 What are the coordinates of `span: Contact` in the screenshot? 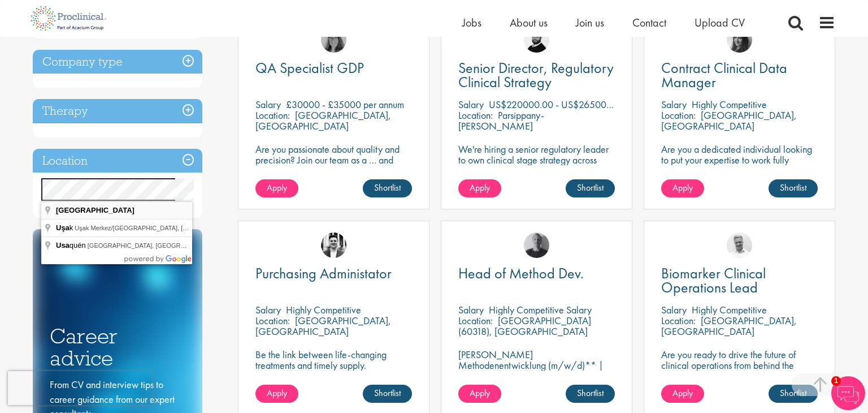 It's located at (649, 23).